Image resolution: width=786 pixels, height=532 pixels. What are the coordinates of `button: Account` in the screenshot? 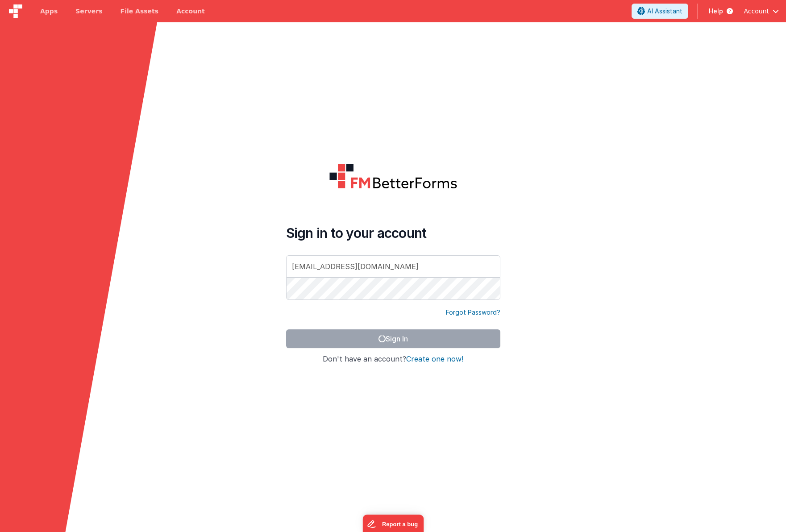 It's located at (761, 12).